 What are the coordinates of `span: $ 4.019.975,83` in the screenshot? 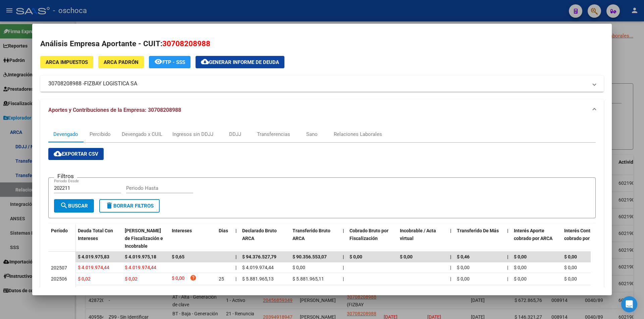 It's located at (94, 257).